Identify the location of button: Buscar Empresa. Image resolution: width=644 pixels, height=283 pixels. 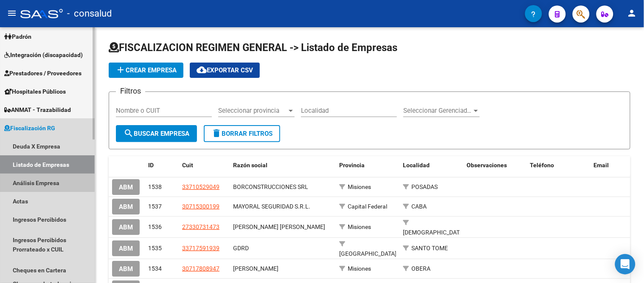
(156, 133).